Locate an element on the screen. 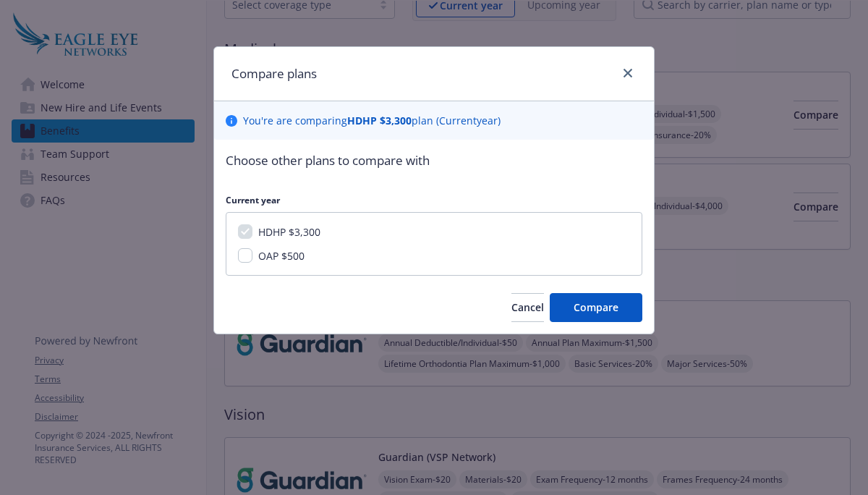  button: Cancel is located at coordinates (527, 308).